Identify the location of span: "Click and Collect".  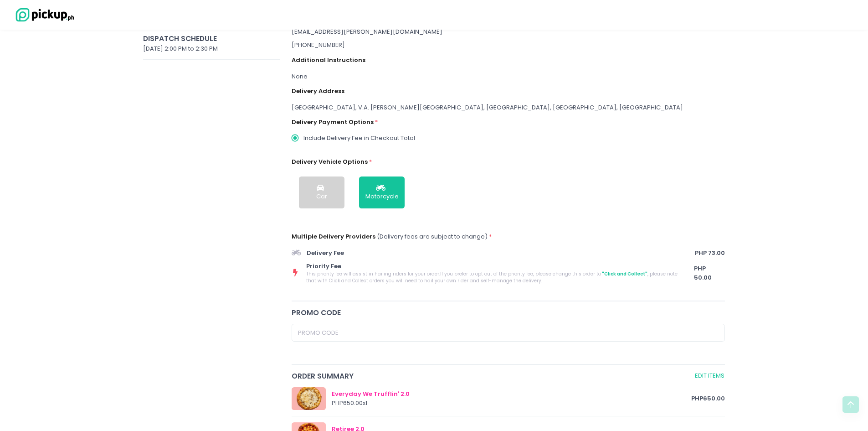
(624, 274).